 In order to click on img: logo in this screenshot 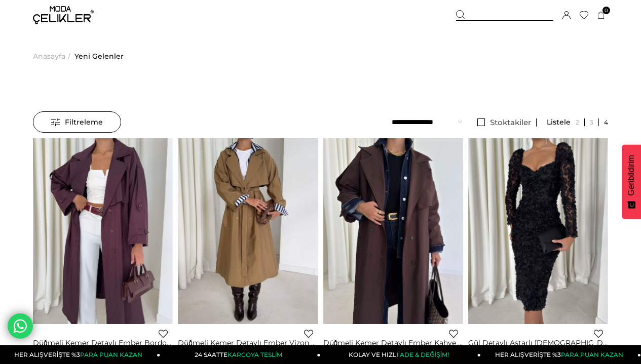, I will do `click(63, 15)`.